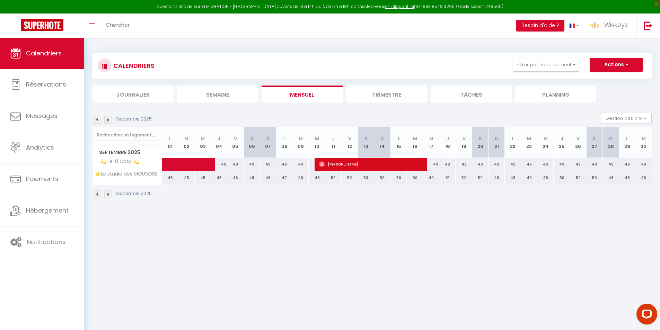 This screenshot has height=330, width=660. I want to click on img: logout, so click(648, 25).